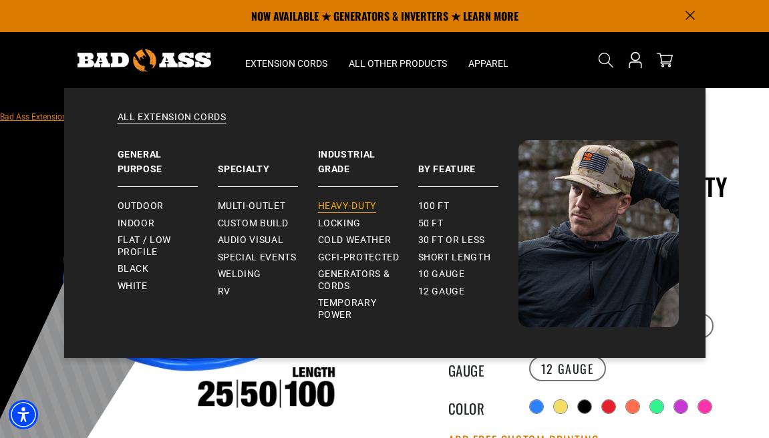  Describe the element at coordinates (224, 292) in the screenshot. I see `span: RV` at that location.